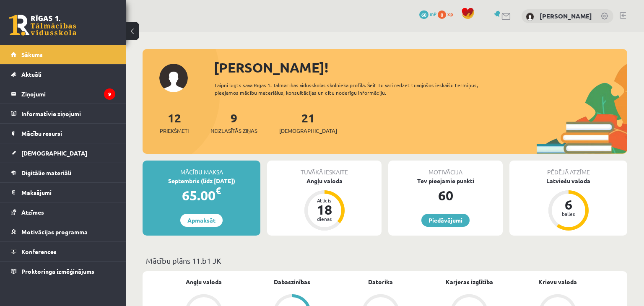  Describe the element at coordinates (446, 195) in the screenshot. I see `div: 60` at that location.